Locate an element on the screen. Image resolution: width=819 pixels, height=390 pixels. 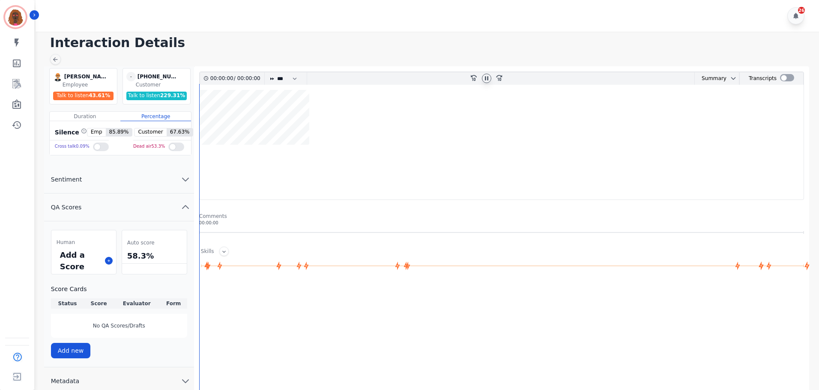
div: Duration is located at coordinates (85, 116).